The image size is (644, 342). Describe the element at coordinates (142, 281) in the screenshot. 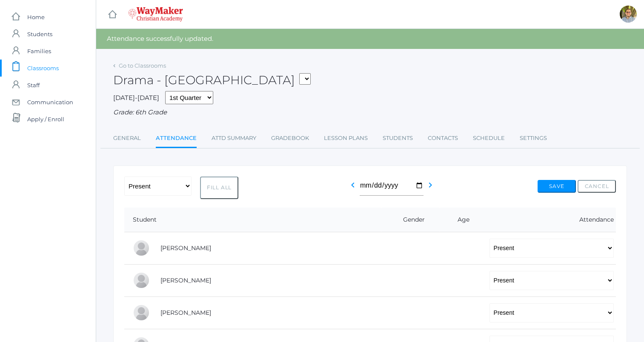

I see `div: Gabby Brozek` at that location.